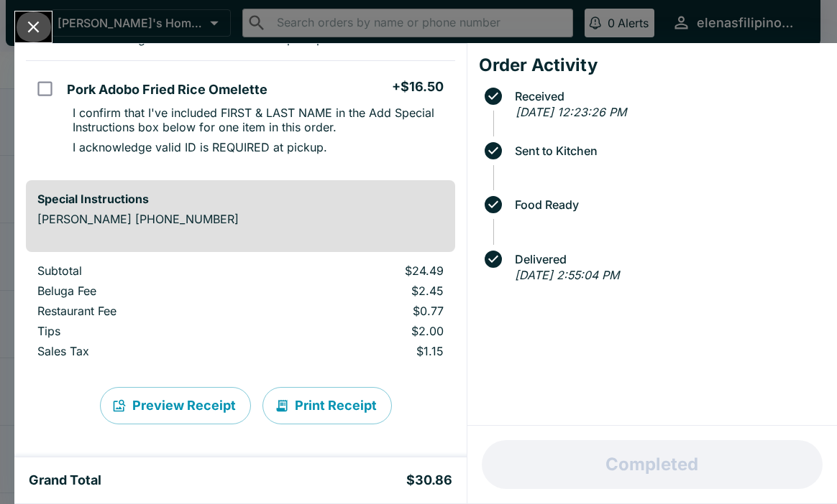 This screenshot has width=837, height=504. I want to click on button: Print Receipt, so click(327, 406).